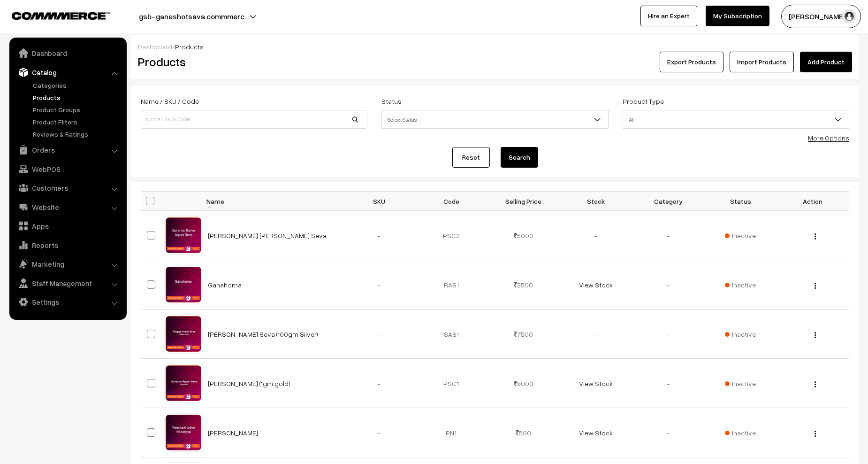 This screenshot has width=868, height=464. I want to click on a: Reset, so click(471, 157).